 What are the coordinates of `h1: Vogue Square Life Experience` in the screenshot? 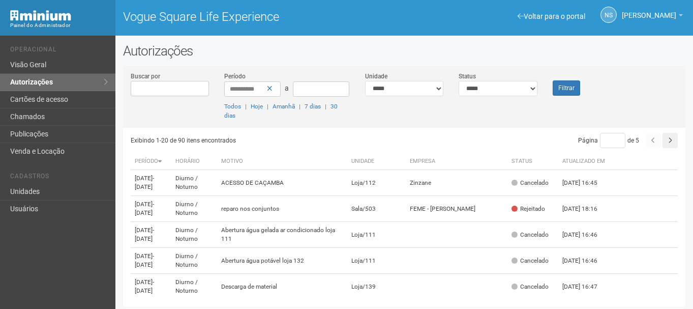 It's located at (260, 17).